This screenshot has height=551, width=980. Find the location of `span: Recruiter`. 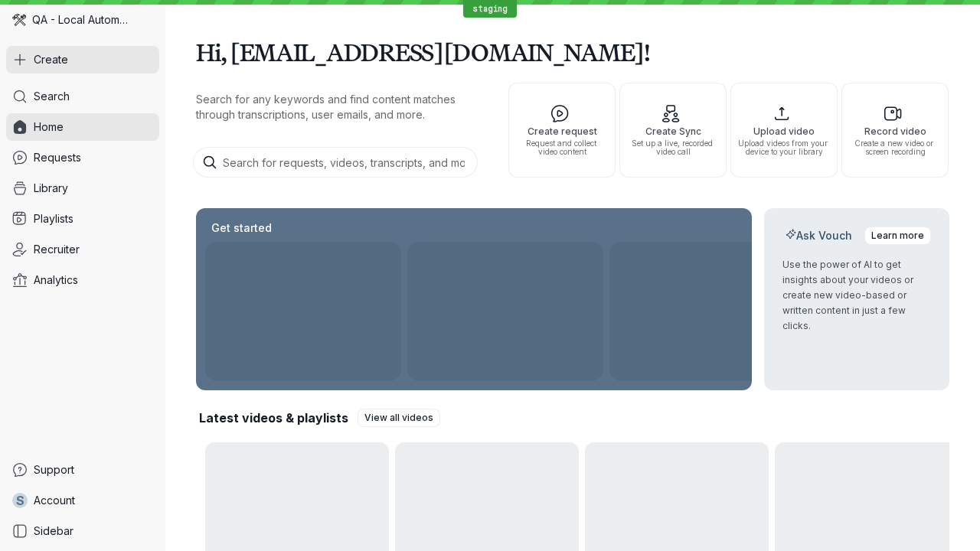

span: Recruiter is located at coordinates (57, 250).